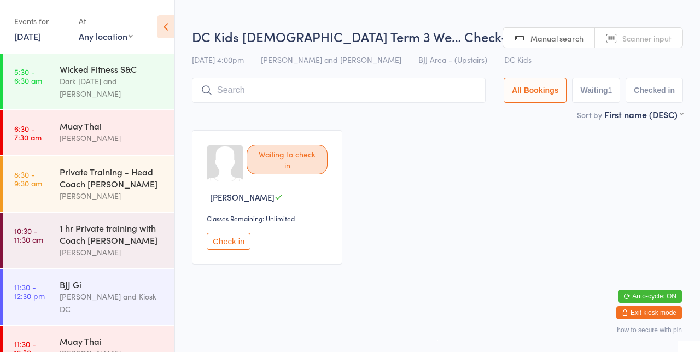 The height and width of the screenshot is (352, 700). Describe the element at coordinates (654, 90) in the screenshot. I see `button: Checked in` at that location.